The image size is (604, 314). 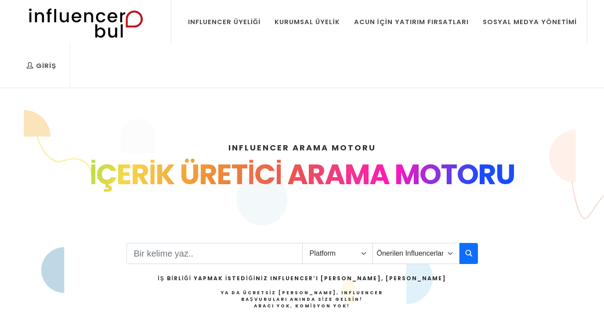 What do you see at coordinates (302, 175) in the screenshot?
I see `div: İÇERİK ÜRETİCİ ARAMA MOTORU` at bounding box center [302, 175].